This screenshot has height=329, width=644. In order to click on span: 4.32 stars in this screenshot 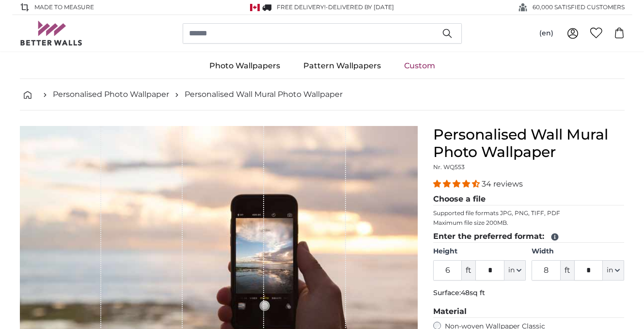, I will do `click(457, 183)`.